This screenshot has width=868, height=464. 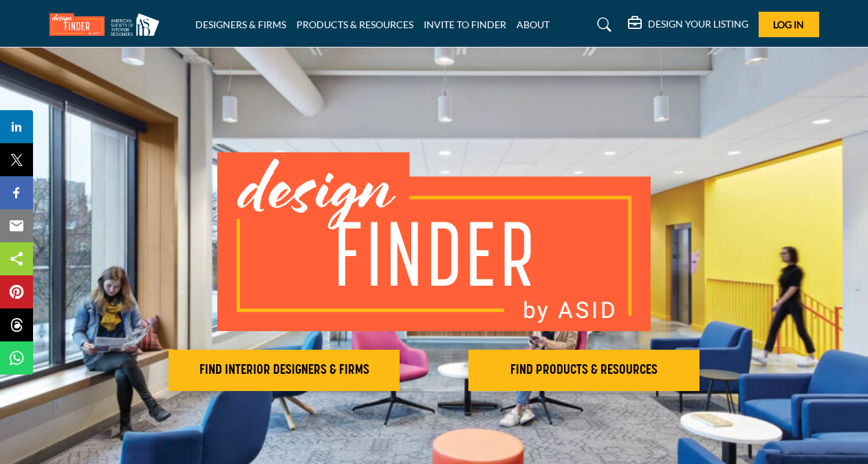 I want to click on button: Log In, so click(x=789, y=24).